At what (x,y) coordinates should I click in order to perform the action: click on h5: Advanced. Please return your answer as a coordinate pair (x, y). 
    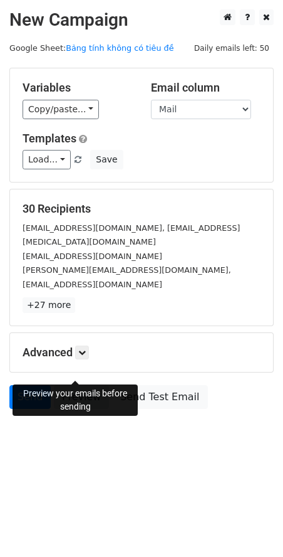
    Looking at the image, I should click on (142, 352).